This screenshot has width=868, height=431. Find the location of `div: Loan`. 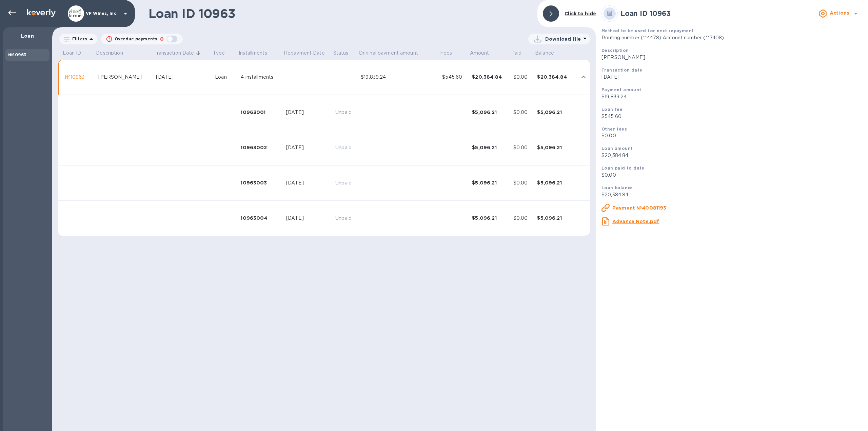

div: Loan is located at coordinates (225, 77).